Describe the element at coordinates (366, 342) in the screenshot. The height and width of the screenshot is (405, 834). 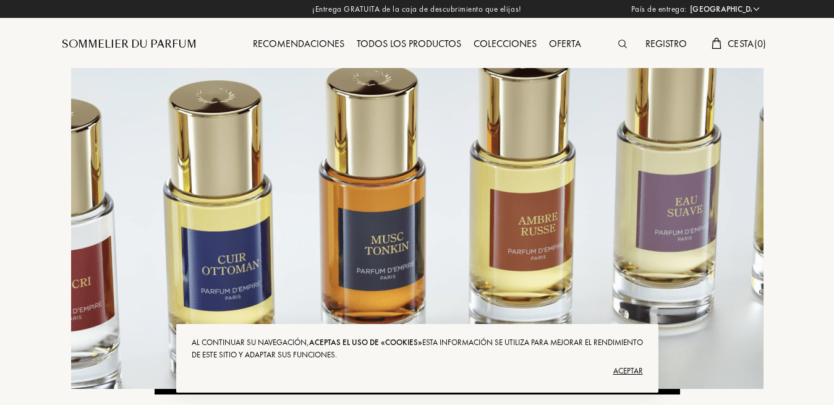
I see `span: aceptas el uso de «cookies»` at that location.